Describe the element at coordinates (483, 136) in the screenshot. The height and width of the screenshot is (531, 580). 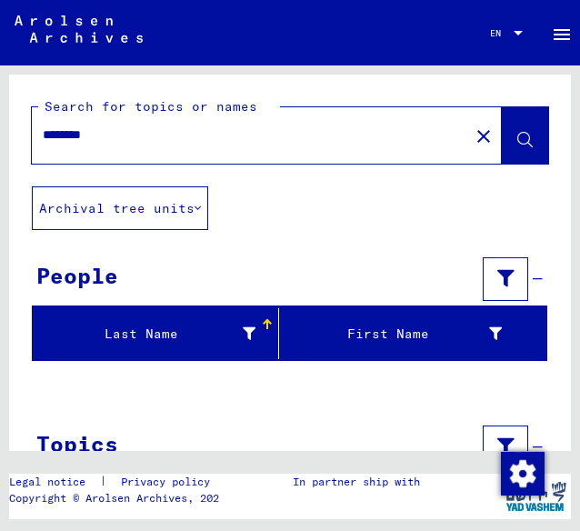
I see `mat-icon: close` at that location.